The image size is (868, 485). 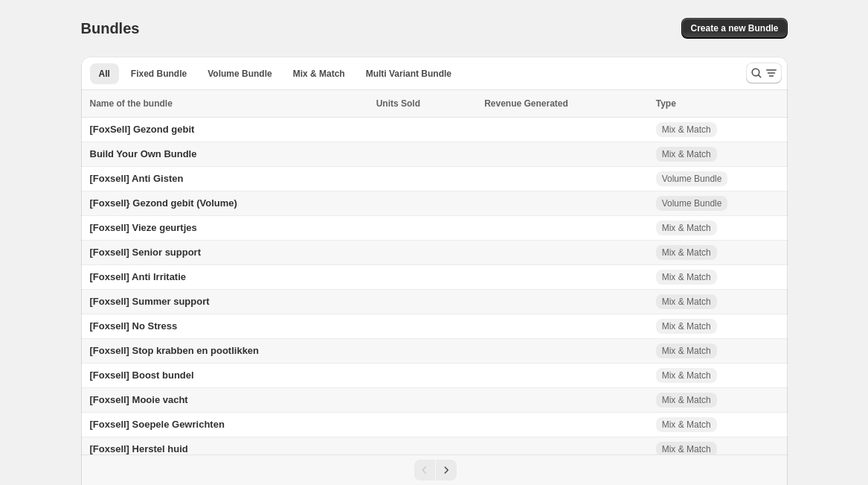 What do you see at coordinates (734, 28) in the screenshot?
I see `button: Create a new Bundle` at bounding box center [734, 28].